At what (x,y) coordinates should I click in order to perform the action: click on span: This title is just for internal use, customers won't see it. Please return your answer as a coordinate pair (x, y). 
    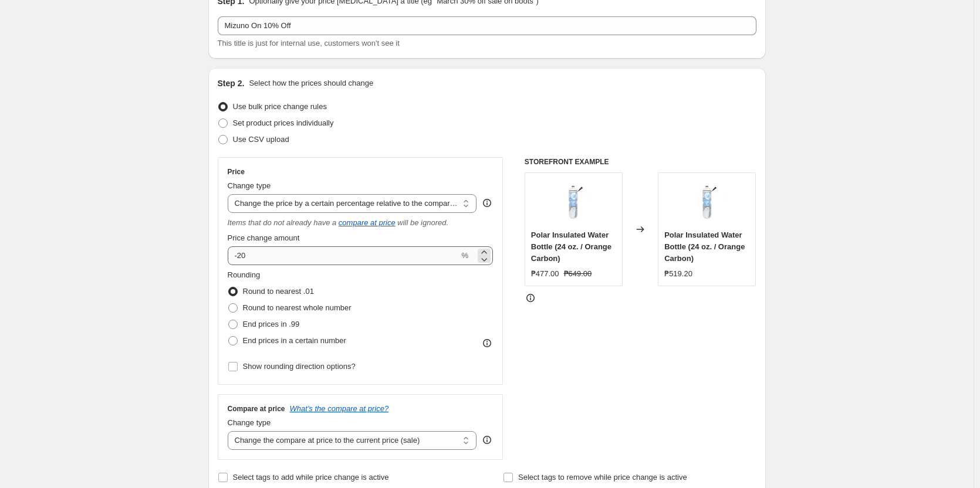
    Looking at the image, I should click on (309, 43).